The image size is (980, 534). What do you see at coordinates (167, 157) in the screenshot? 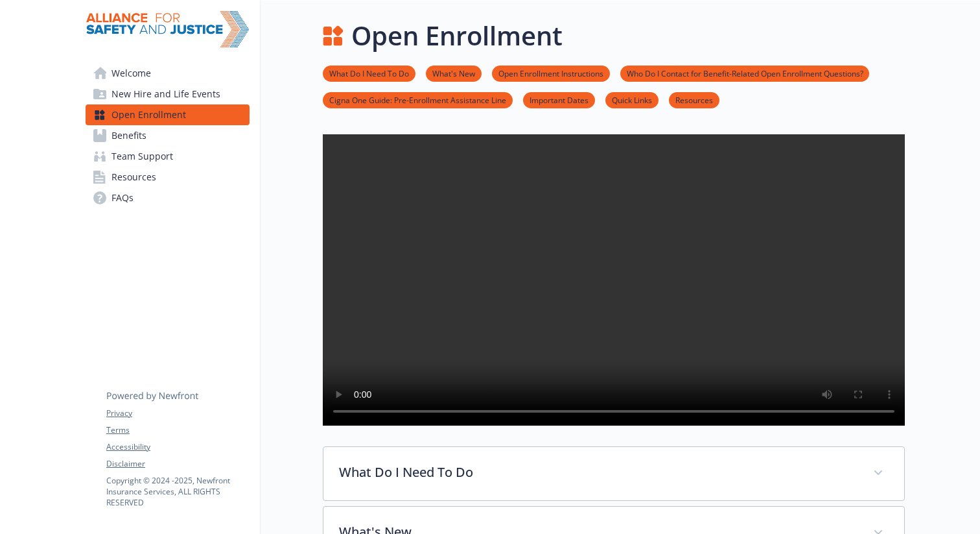
I see `a: Team Support` at bounding box center [167, 157].